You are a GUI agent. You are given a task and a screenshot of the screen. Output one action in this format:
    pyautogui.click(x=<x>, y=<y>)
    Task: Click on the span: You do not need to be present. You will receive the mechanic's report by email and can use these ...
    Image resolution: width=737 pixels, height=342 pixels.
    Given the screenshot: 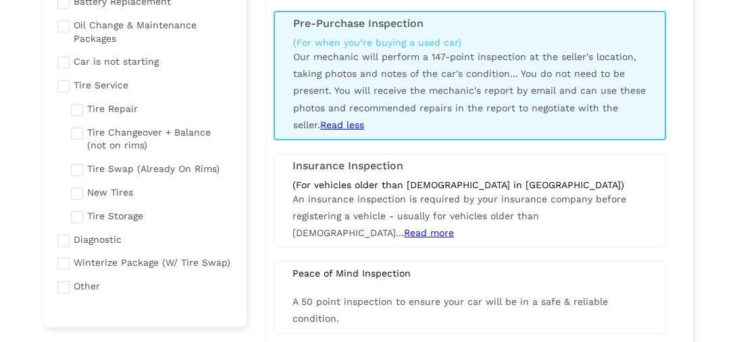 What is the action you would take?
    pyautogui.click(x=469, y=99)
    